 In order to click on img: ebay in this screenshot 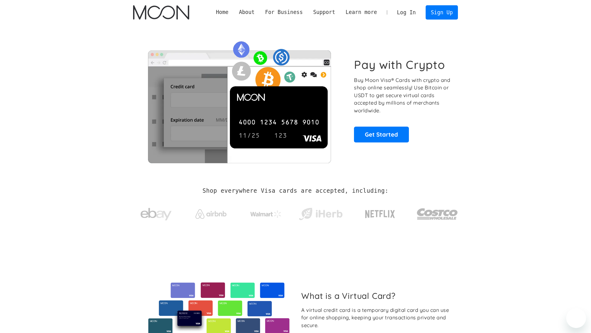, I will do `click(156, 214)`.